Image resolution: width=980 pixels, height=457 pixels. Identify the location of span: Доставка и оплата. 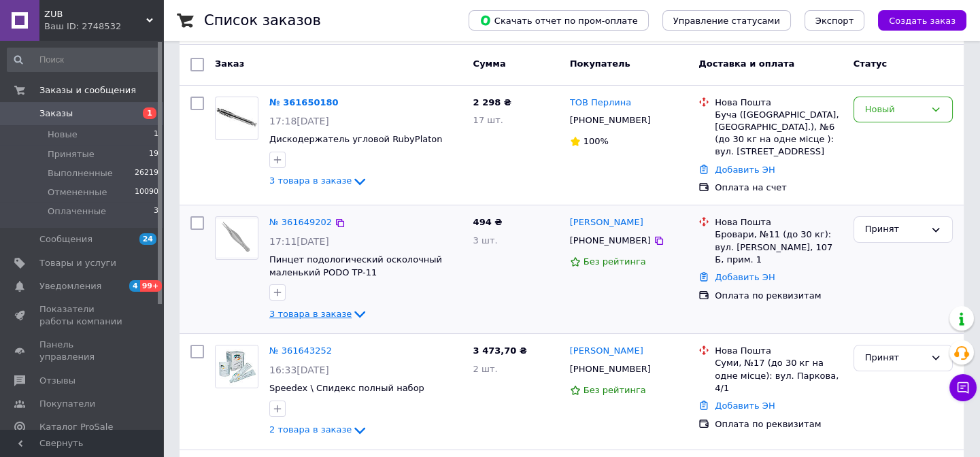
(747, 63).